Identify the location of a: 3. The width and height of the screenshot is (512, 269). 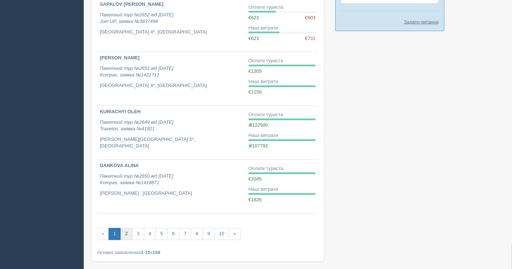
(138, 234).